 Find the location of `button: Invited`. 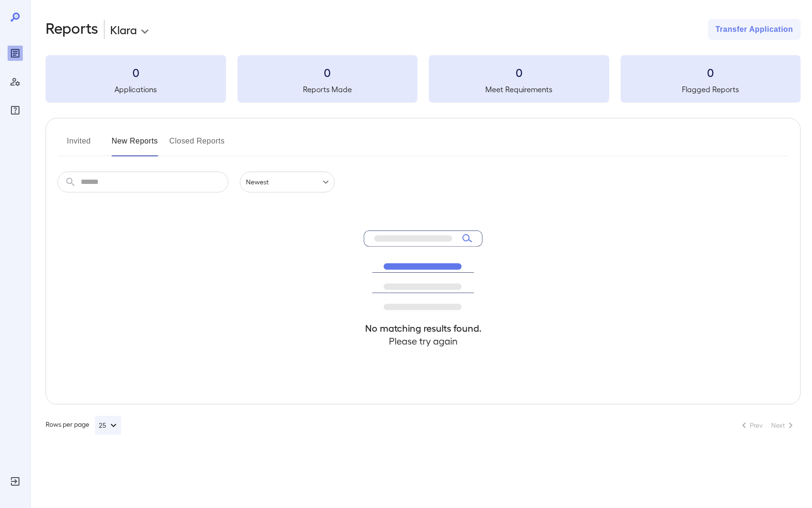

button: Invited is located at coordinates (79, 145).